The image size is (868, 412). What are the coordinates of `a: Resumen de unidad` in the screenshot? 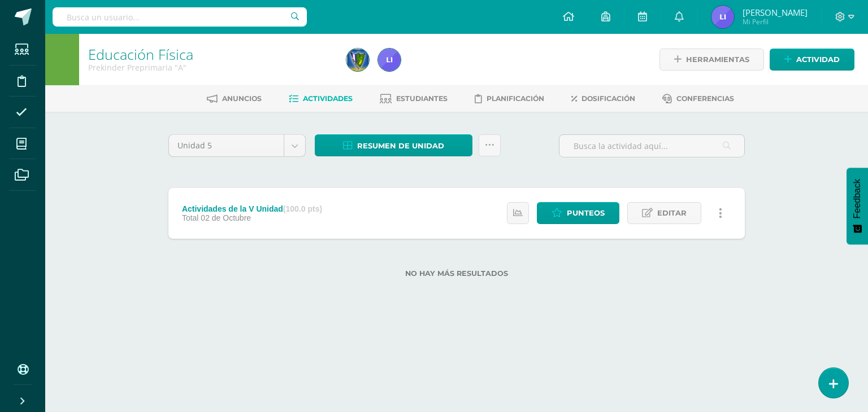 It's located at (393, 145).